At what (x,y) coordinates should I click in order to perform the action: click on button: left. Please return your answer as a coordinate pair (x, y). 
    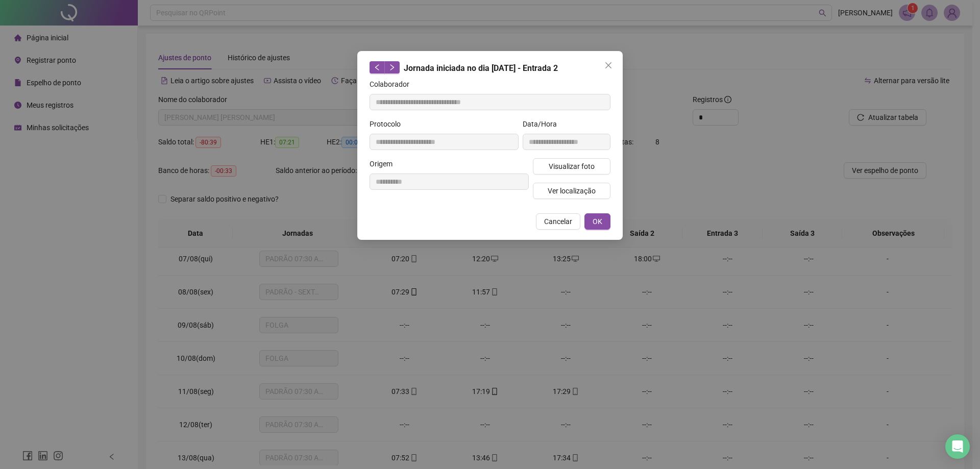
    Looking at the image, I should click on (377, 68).